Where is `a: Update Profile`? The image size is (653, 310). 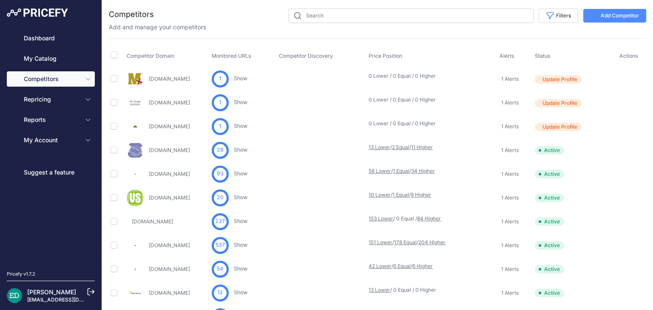
a: Update Profile is located at coordinates (572, 102).